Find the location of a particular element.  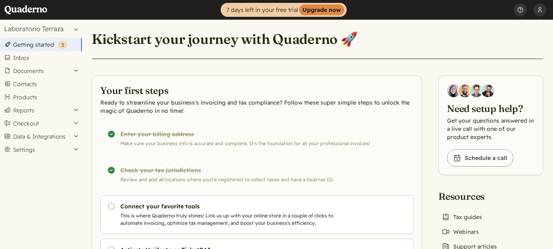

img: Ivo Oltmans, Business Developer at Quaderno is located at coordinates (477, 90).